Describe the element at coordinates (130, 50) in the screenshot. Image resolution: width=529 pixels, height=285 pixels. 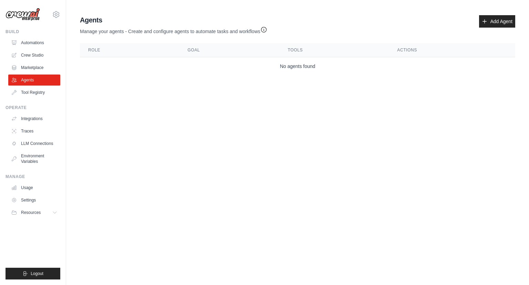
I see `th: Role` at that location.